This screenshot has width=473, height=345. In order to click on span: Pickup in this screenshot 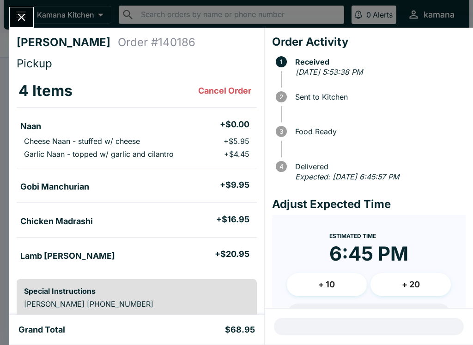, I will do `click(34, 63)`.